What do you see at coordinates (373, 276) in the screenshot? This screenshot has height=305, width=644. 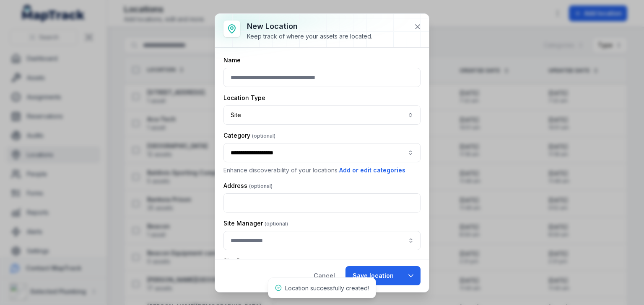 I see `button: Save location` at bounding box center [373, 276].